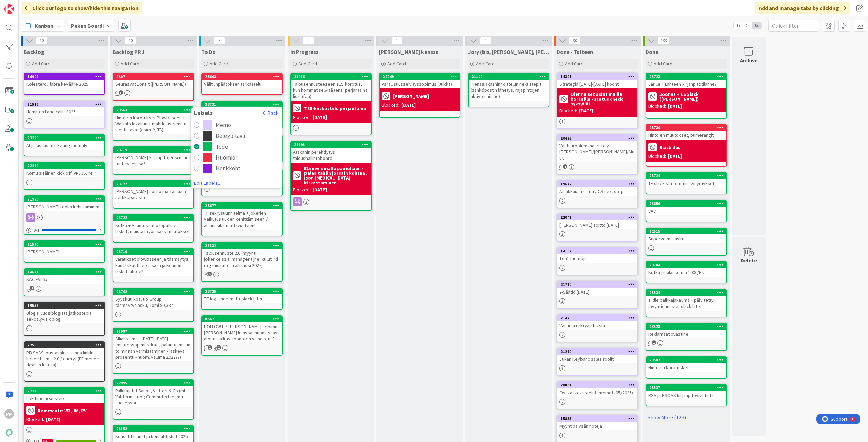 Image resolution: width=868 pixels, height=442 pixels. I want to click on div: 9507, so click(153, 77).